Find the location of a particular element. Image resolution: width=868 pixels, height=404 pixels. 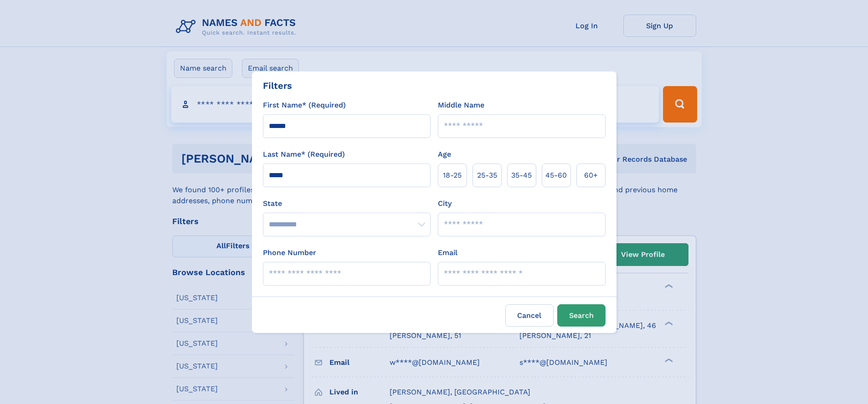

span: 18‑25 is located at coordinates (452, 175).